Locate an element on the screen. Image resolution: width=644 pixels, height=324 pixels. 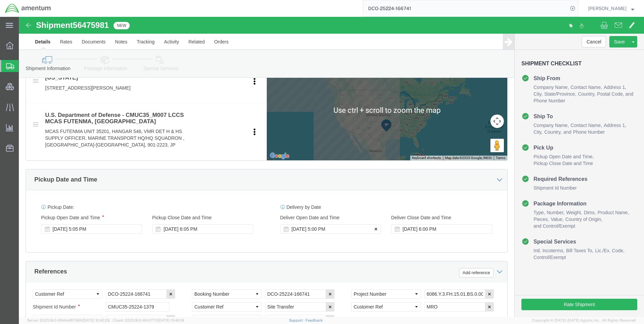
a: Support is located at coordinates (298, 320).